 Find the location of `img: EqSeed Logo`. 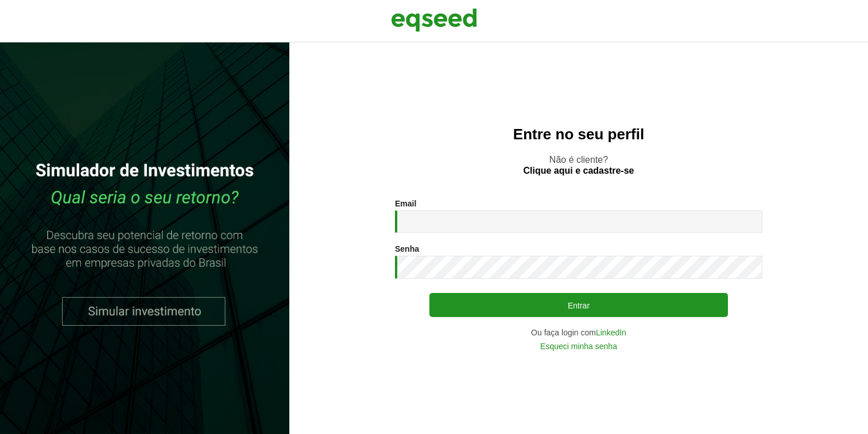

img: EqSeed Logo is located at coordinates (434, 20).